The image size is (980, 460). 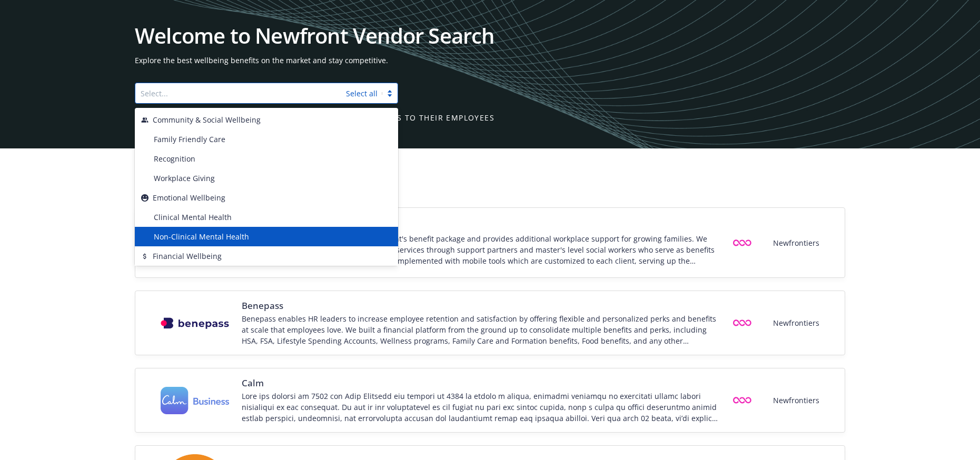 I want to click on span: Benepass, so click(x=480, y=306).